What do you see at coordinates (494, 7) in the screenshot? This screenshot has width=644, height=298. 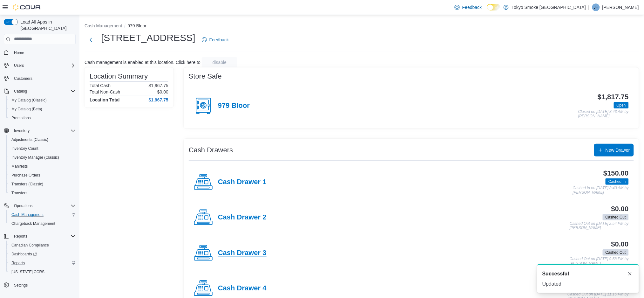 I see `input: Dark Mode` at bounding box center [494, 7].